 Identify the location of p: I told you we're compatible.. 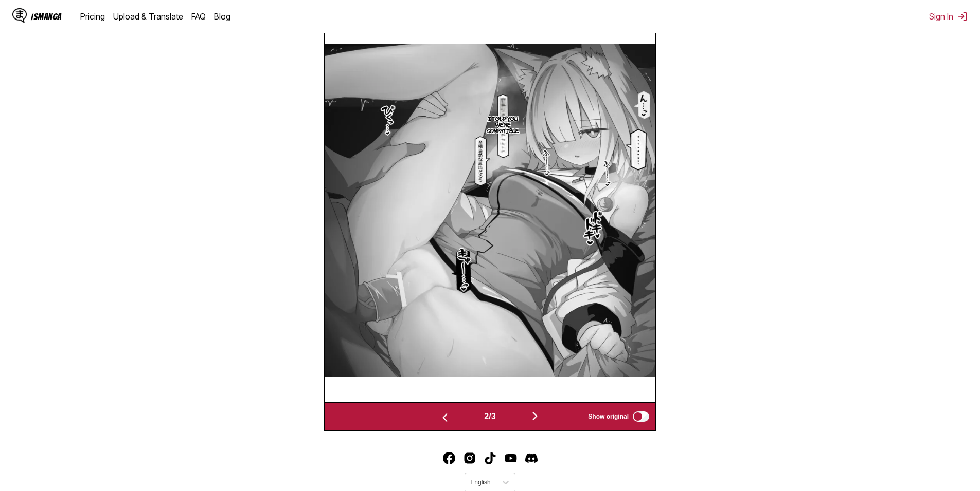
(503, 125).